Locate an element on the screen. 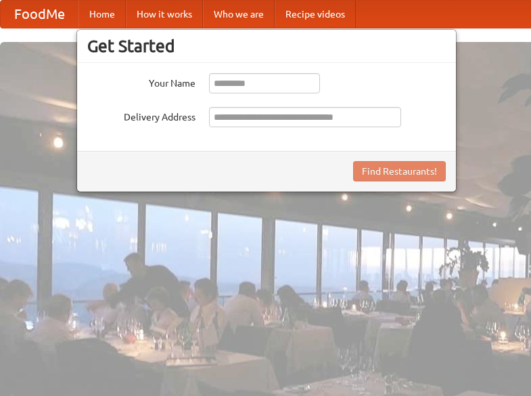 This screenshot has width=531, height=396. label: Your Name is located at coordinates (141, 81).